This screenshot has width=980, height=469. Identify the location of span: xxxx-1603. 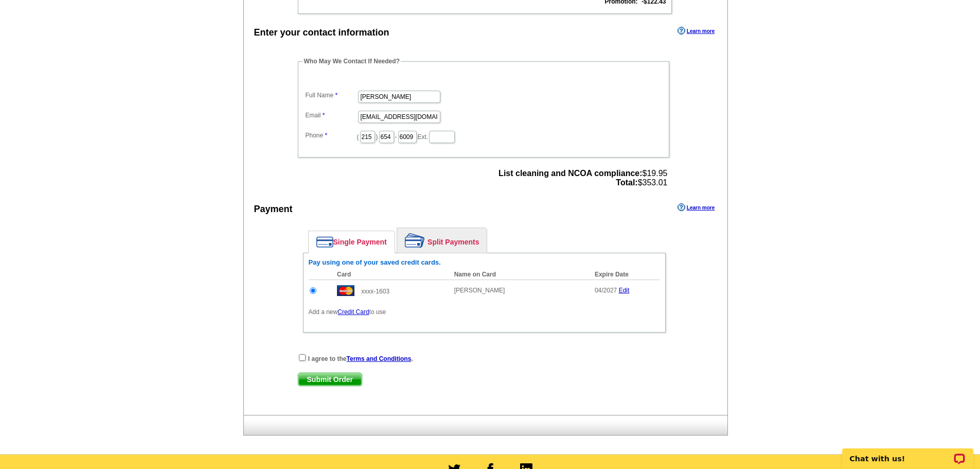
(375, 291).